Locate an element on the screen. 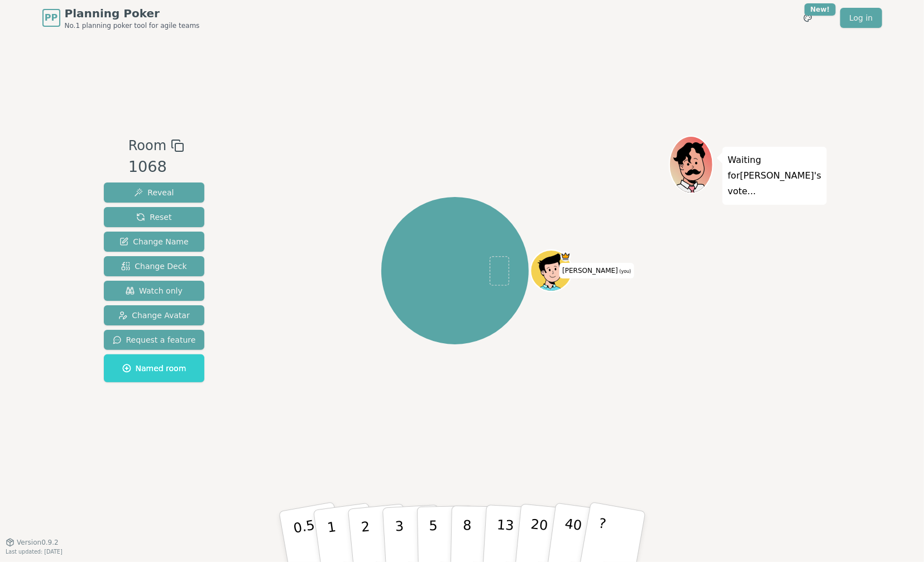 Image resolution: width=924 pixels, height=562 pixels. button: Click to change your avatar is located at coordinates (552, 271).